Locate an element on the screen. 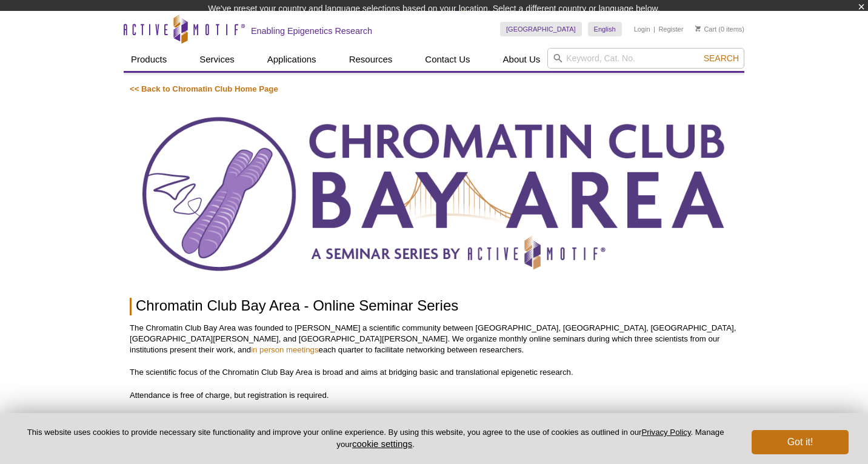 Image resolution: width=868 pixels, height=464 pixels. a: Register is located at coordinates (671, 29).